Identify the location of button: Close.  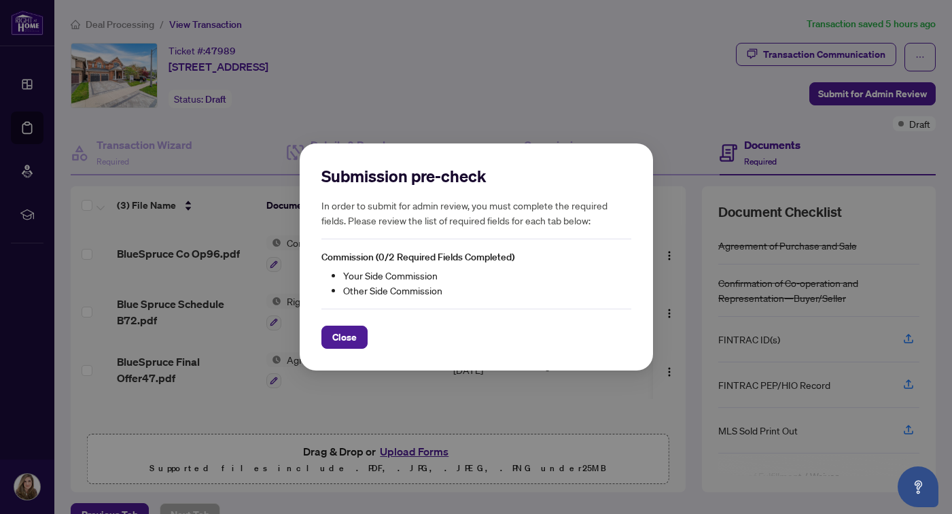
(345, 337).